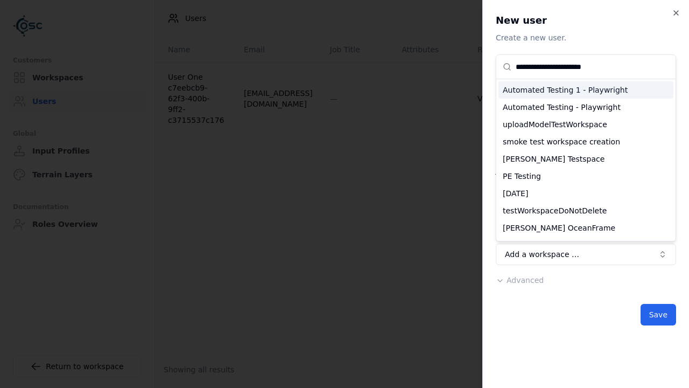 The width and height of the screenshot is (689, 388). Describe the element at coordinates (586, 211) in the screenshot. I see `div: testWorkspaceDoNotDelete` at that location.